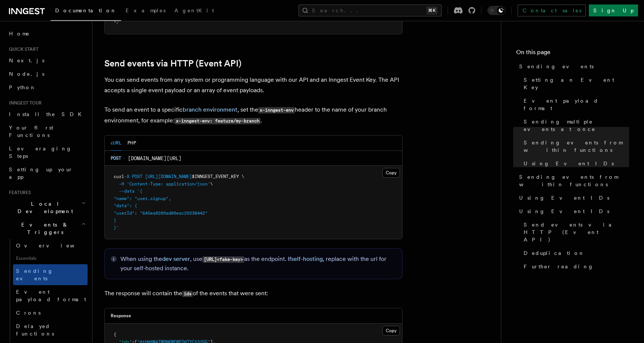  What do you see at coordinates (44, 228) in the screenshot?
I see `span: Events & Triggers` at bounding box center [44, 228].